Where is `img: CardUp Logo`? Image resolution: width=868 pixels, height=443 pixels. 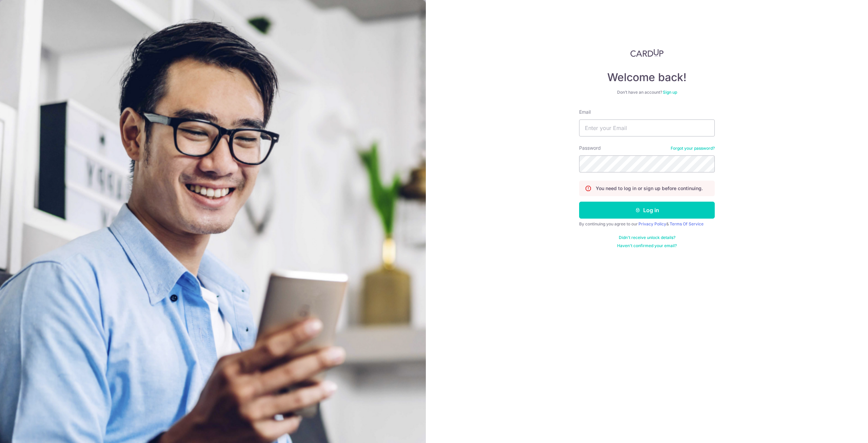
img: CardUp Logo is located at coordinates (647, 53).